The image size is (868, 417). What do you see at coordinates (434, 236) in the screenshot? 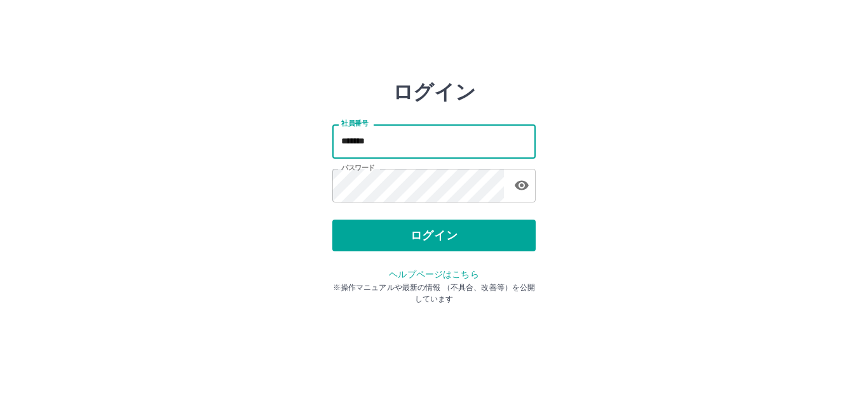
I see `button: ログイン` at bounding box center [434, 236].